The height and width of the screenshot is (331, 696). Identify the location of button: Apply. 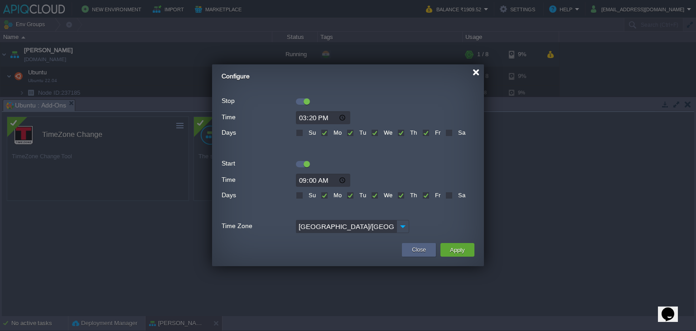
(457, 250).